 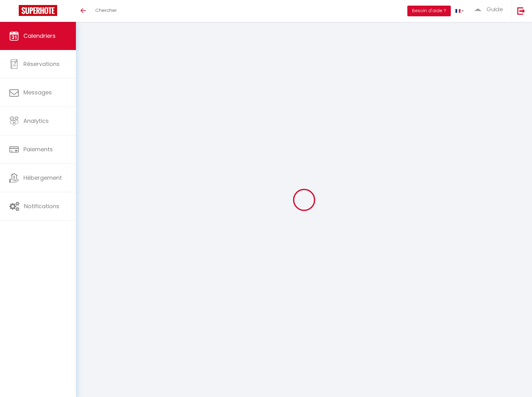 I want to click on span: Chercher, so click(x=106, y=10).